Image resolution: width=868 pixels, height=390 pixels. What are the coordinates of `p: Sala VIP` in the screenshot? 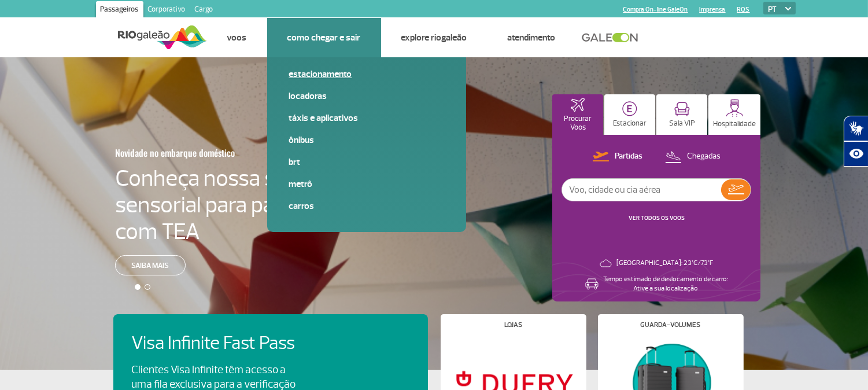 It's located at (682, 123).